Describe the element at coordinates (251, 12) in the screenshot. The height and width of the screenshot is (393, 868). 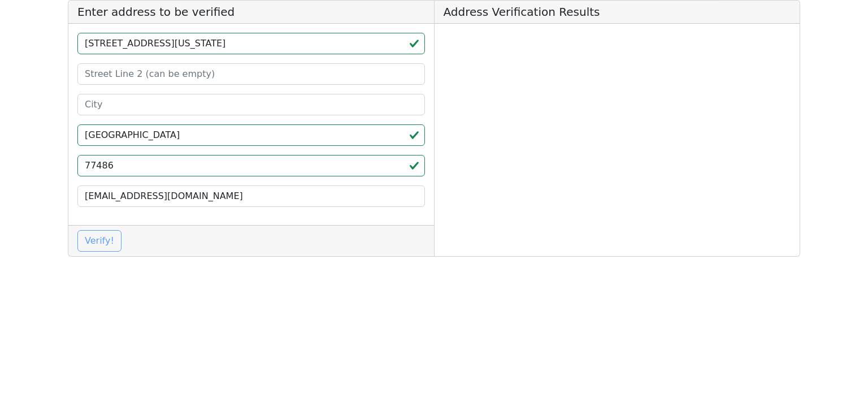
I see `h5: Enter address to be verified` at that location.